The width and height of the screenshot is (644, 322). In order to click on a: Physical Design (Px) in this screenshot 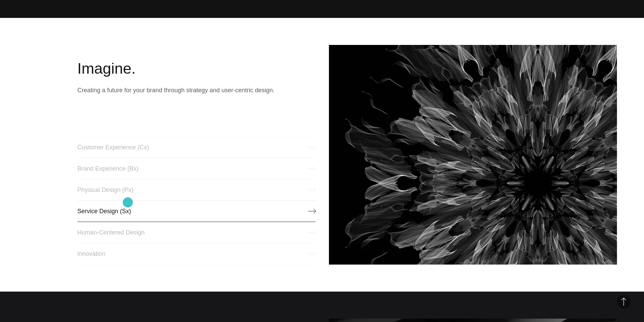, I will do `click(196, 190)`.